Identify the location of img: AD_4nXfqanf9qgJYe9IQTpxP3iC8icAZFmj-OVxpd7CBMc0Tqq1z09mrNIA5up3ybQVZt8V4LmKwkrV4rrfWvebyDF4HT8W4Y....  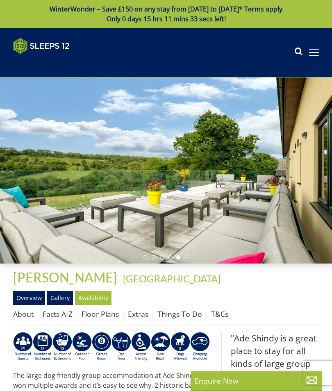
(43, 347).